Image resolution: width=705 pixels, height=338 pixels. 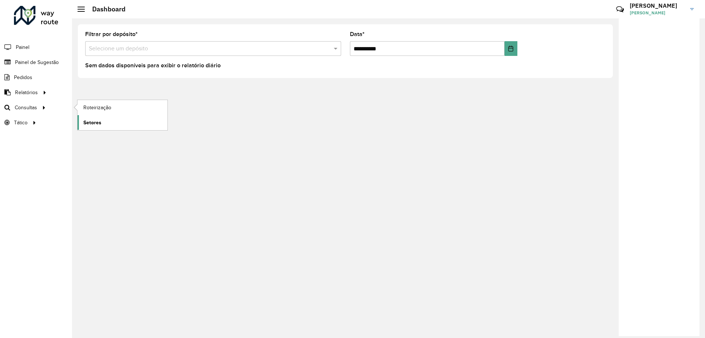 What do you see at coordinates (22, 47) in the screenshot?
I see `span: Painel` at bounding box center [22, 47].